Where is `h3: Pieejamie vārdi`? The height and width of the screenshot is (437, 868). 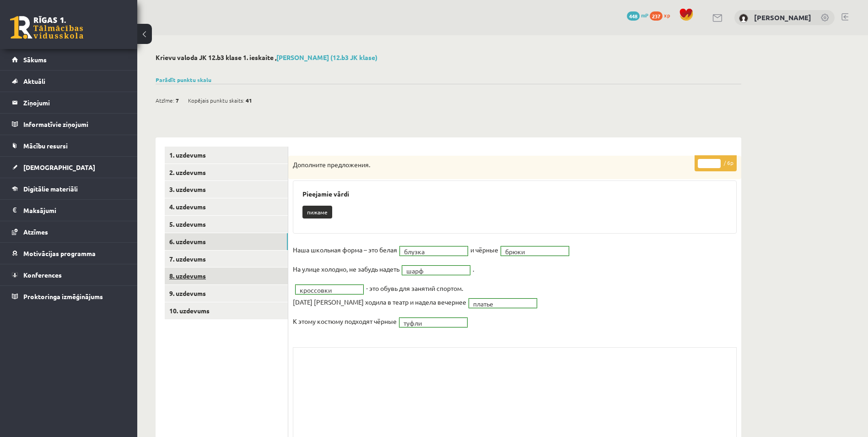 h3: Pieejamie vārdi is located at coordinates (515, 193).